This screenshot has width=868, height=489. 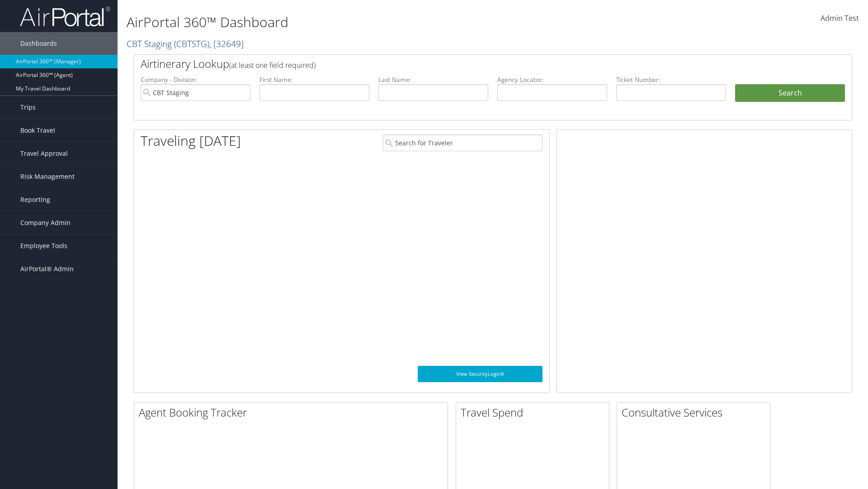 What do you see at coordinates (273, 65) in the screenshot?
I see `span: (at least one field required)` at bounding box center [273, 65].